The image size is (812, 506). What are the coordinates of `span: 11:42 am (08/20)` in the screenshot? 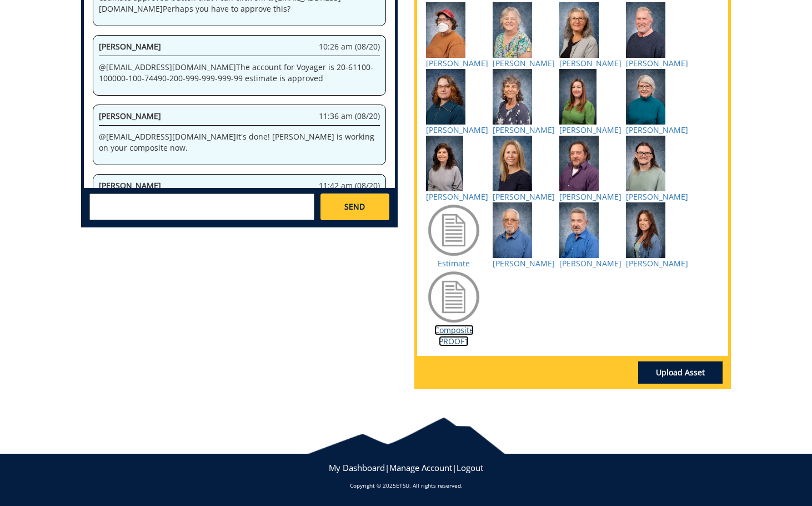 It's located at (350, 186).